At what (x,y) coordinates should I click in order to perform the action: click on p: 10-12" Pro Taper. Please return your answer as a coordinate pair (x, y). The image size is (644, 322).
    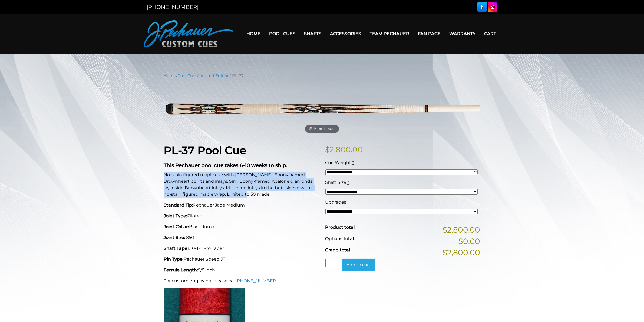
    Looking at the image, I should click on (241, 249).